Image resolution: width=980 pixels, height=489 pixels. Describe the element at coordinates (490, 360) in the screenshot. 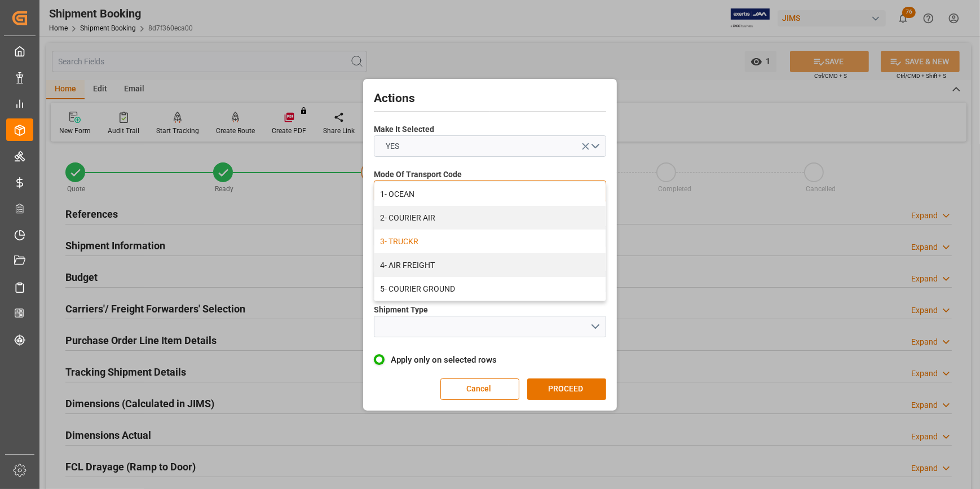

I see `label: Apply only on selected rows` at that location.